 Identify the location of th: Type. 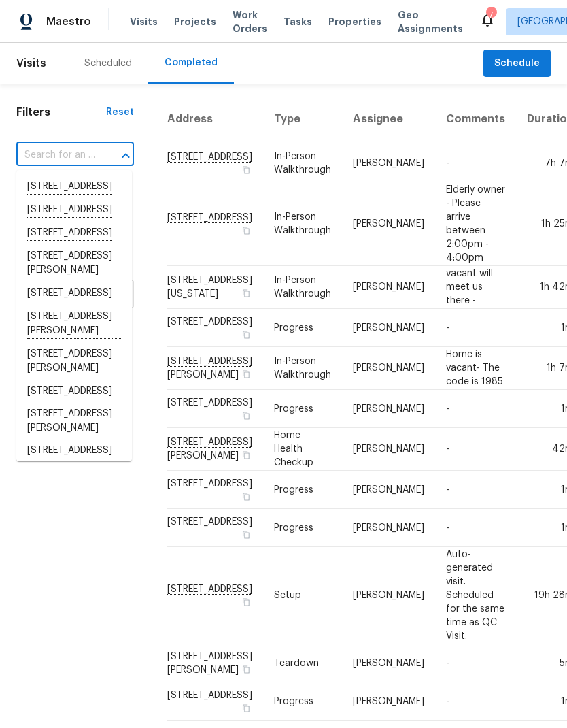
(303, 119).